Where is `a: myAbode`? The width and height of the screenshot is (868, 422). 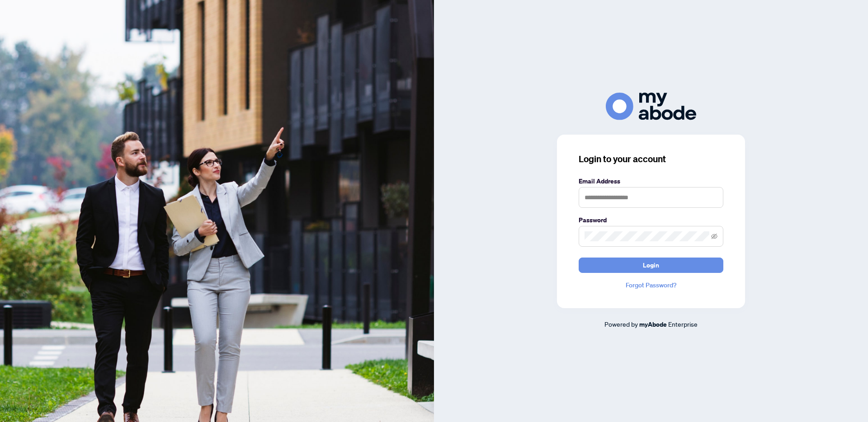
a: myAbode is located at coordinates (653, 325).